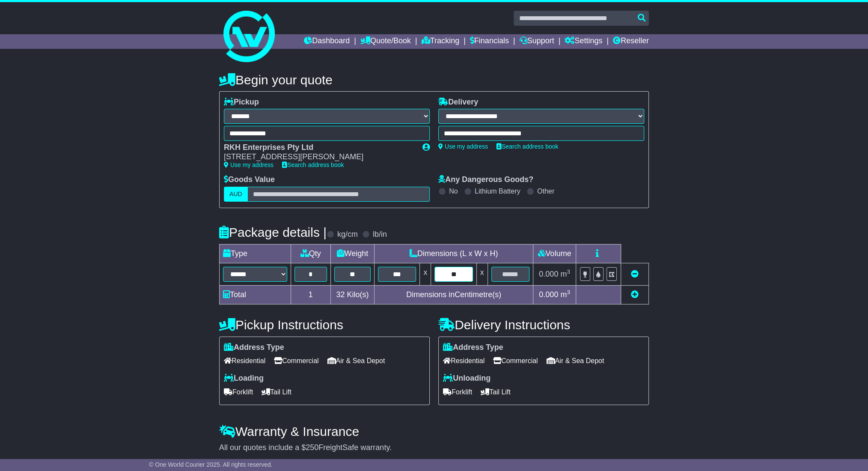  I want to click on a: Support, so click(536, 41).